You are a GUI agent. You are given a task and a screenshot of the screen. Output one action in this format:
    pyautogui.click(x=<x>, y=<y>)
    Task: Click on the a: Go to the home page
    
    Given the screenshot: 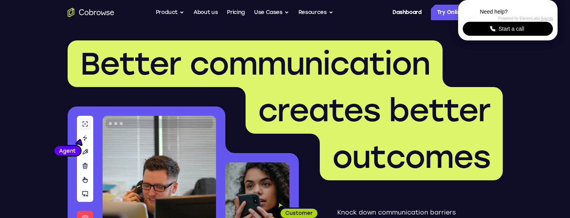 What is the action you would take?
    pyautogui.click(x=91, y=12)
    